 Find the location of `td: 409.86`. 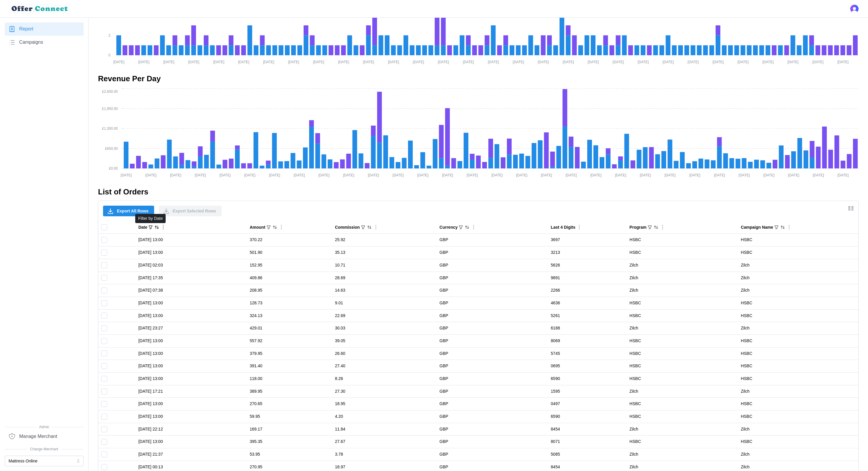

td: 409.86 is located at coordinates (290, 277).